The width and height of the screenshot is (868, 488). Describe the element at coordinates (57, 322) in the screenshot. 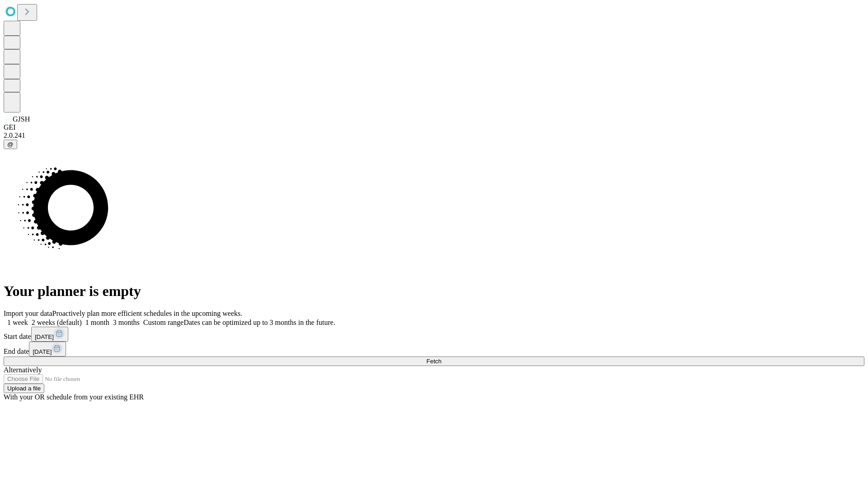

I see `span: 2 weeks (default)` at that location.